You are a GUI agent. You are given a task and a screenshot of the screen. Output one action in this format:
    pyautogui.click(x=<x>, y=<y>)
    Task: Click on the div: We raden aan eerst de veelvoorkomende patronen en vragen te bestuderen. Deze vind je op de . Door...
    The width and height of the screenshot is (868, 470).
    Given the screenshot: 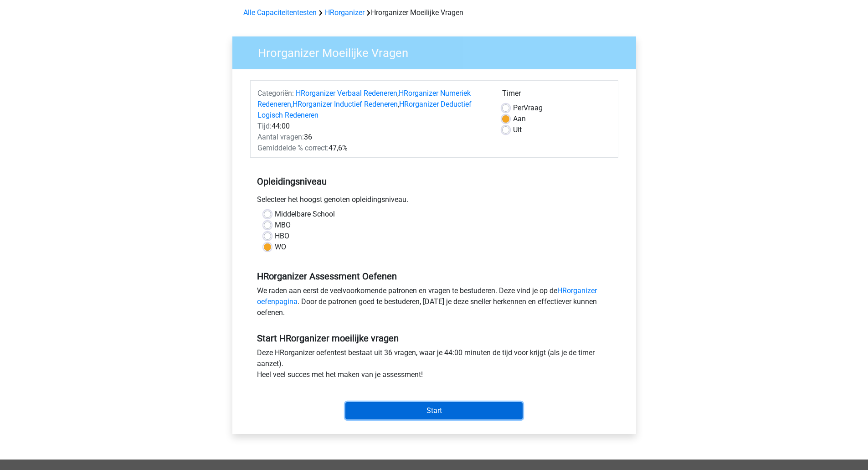 What is the action you would take?
    pyautogui.click(x=434, y=303)
    